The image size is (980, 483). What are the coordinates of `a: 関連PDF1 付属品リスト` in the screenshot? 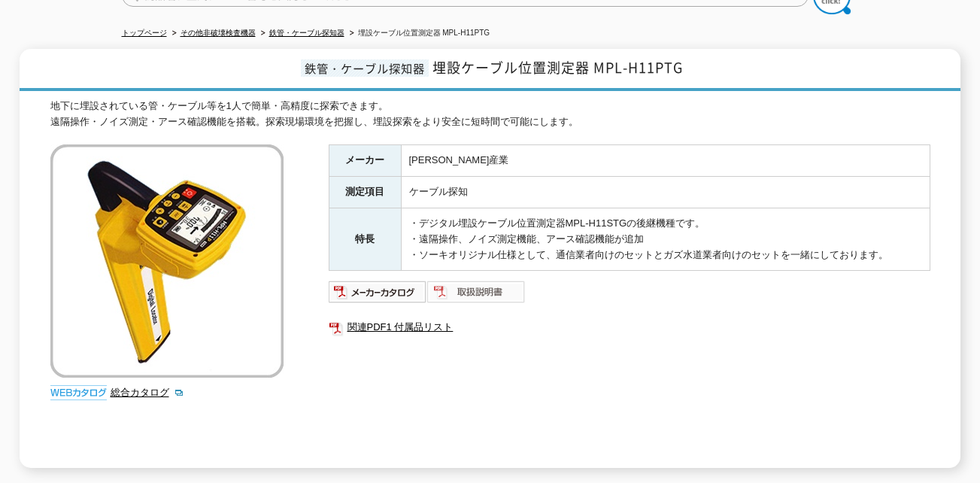 It's located at (630, 328).